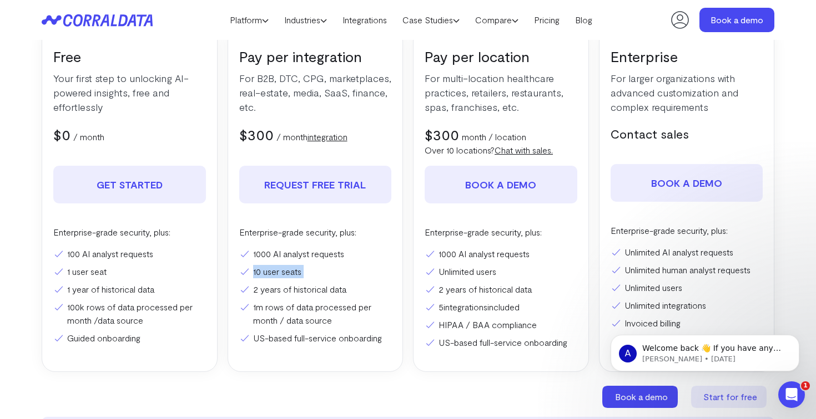 The width and height of the screenshot is (816, 419). Describe the element at coordinates (129, 56) in the screenshot. I see `h3: Free` at that location.